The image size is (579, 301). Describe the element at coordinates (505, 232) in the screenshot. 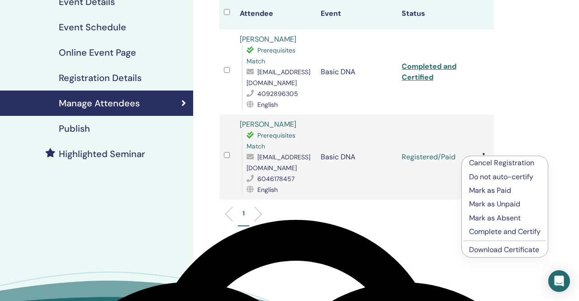

I see `p: Complete and Certify` at that location.